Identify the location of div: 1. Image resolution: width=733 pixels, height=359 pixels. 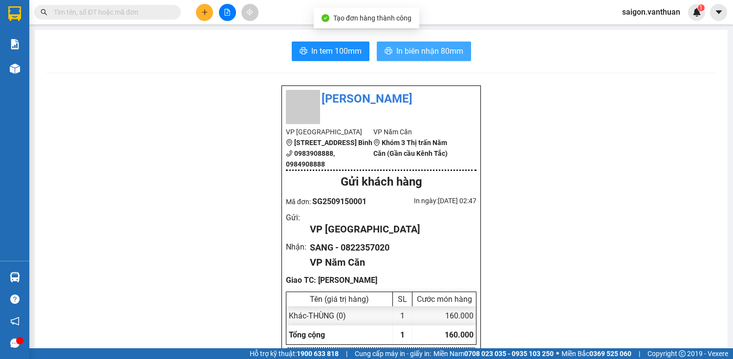
(403, 316).